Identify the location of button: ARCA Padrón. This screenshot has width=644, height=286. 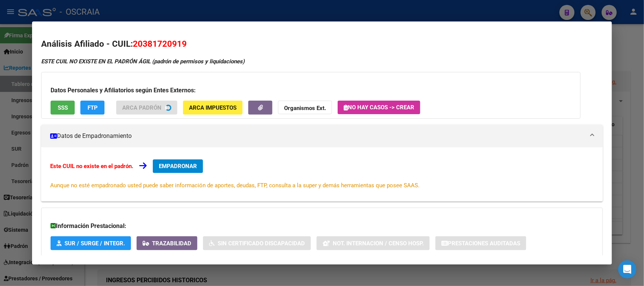
(147, 107).